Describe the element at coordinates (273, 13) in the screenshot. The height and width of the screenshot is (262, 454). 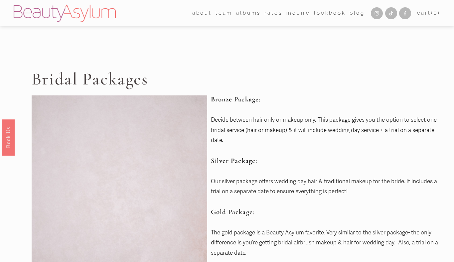
I see `a: Rates` at that location.